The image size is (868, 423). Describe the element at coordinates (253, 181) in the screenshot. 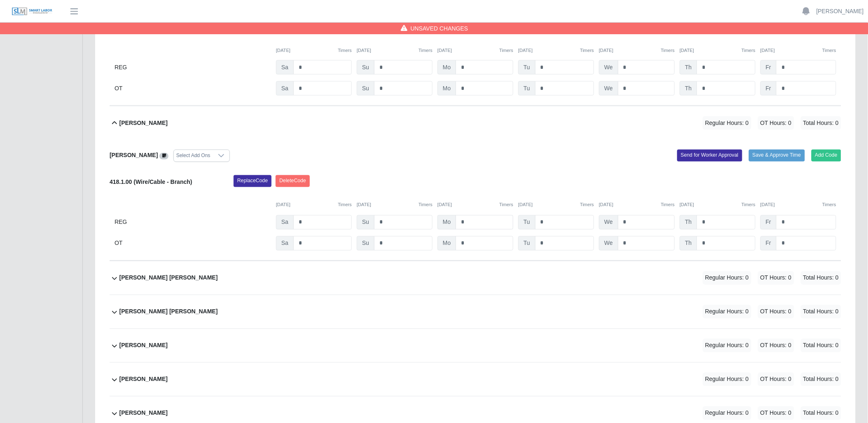

I see `button: ReplaceCode` at that location.